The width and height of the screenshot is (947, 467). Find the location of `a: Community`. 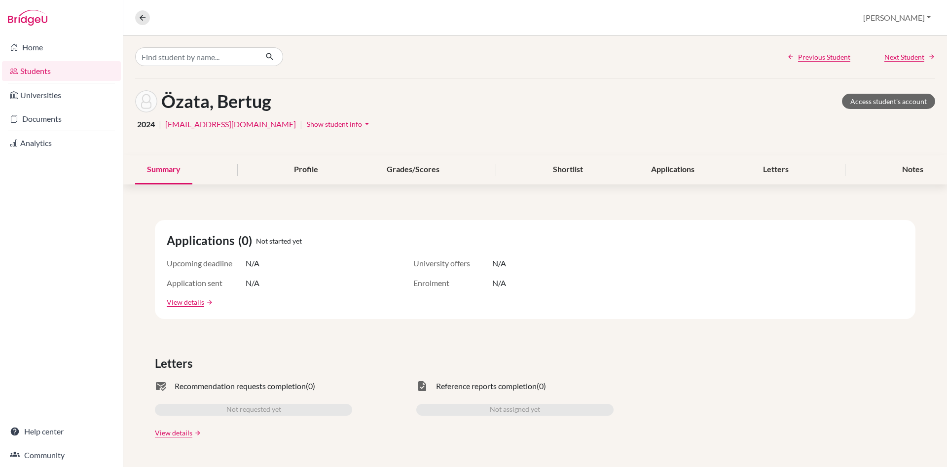

a: Community is located at coordinates (61, 455).